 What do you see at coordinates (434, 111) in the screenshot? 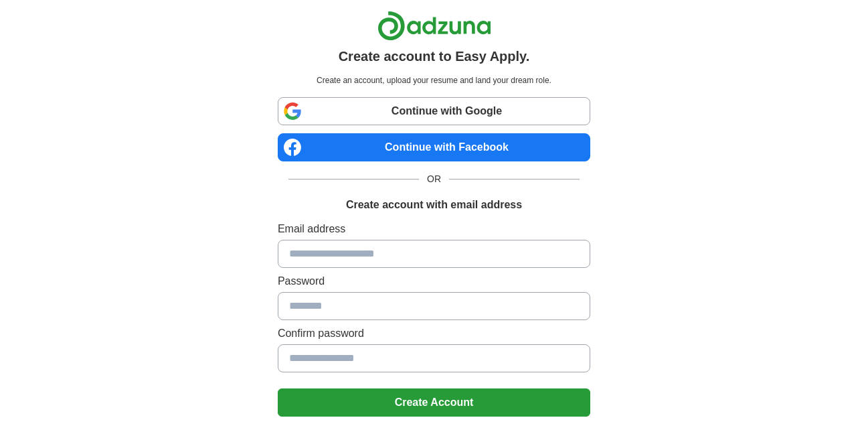
I see `a: Continue with Google` at bounding box center [434, 111].